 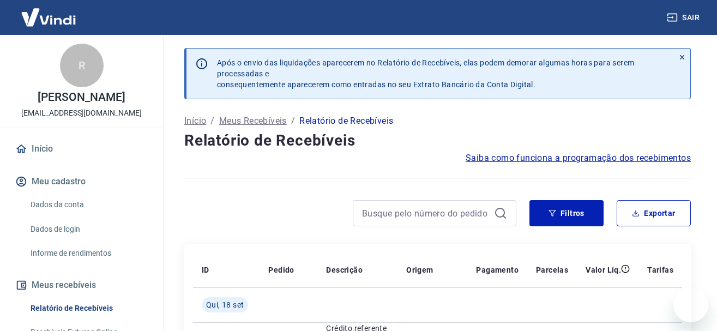 What do you see at coordinates (225, 305) in the screenshot?
I see `span: Qui, 18 set` at bounding box center [225, 305].